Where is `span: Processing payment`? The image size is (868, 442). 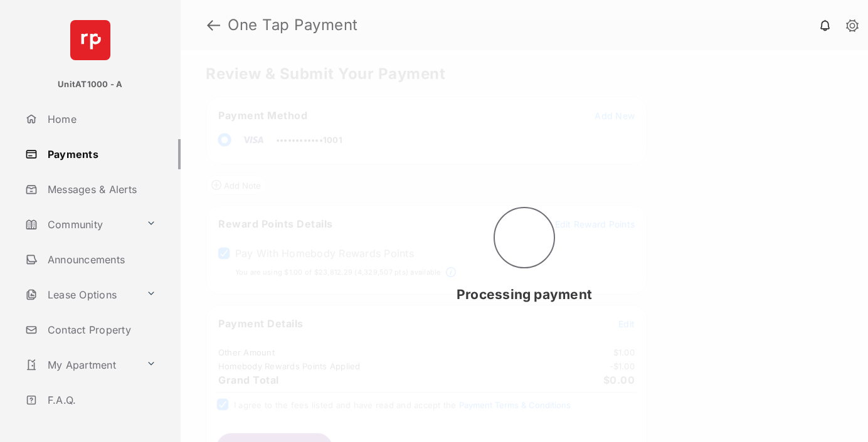
span: Processing payment is located at coordinates (524, 294).